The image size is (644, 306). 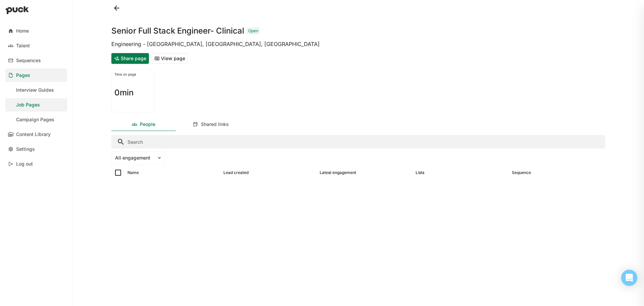 I want to click on div: Name, so click(x=133, y=173).